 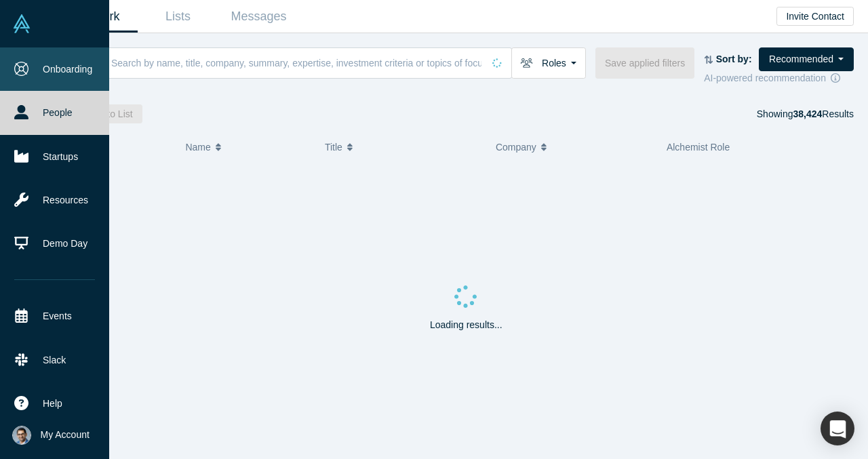 I want to click on button: Roles, so click(x=549, y=63).